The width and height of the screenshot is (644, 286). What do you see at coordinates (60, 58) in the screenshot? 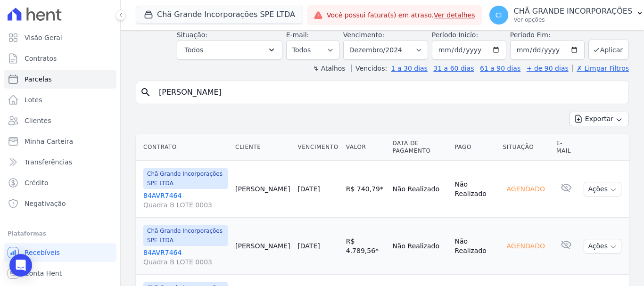
I see `a: Contratos` at bounding box center [60, 58].